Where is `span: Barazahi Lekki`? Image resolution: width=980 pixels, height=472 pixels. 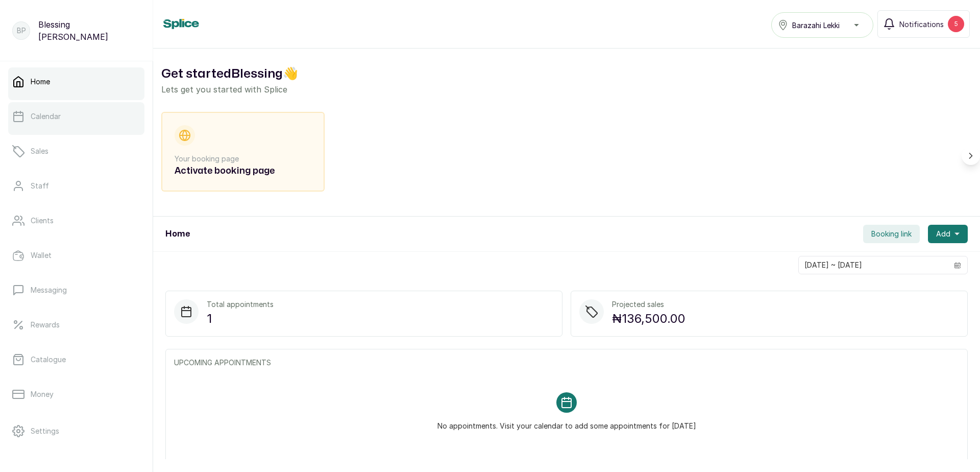 span: Barazahi Lekki is located at coordinates (816, 25).